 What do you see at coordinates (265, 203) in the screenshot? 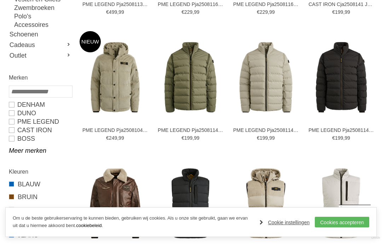
I see `img: PME LEGEND Pbw2508100 Jassen` at bounding box center [265, 203].